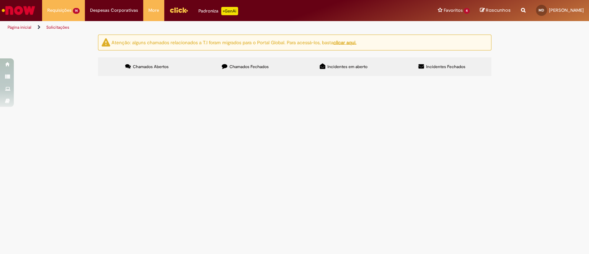 The width and height of the screenshot is (589, 254). Describe the element at coordinates (154, 10) in the screenshot. I see `span: More` at that location.